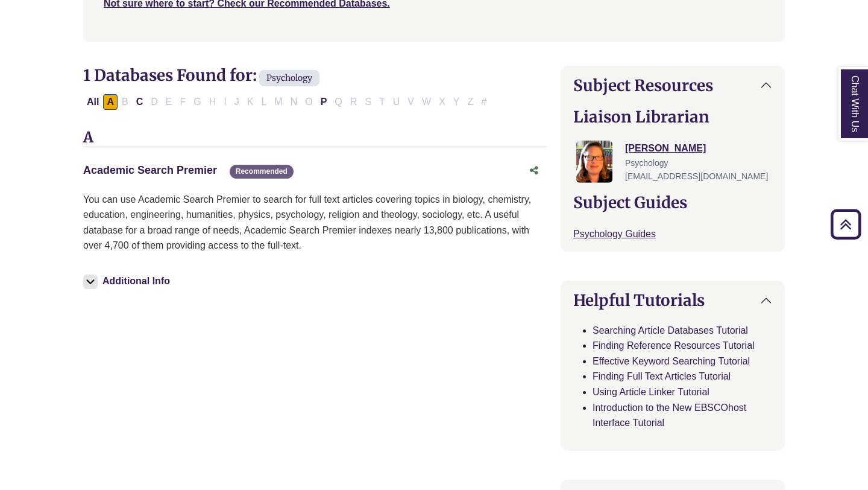 This screenshot has width=868, height=490. What do you see at coordinates (614, 233) in the screenshot?
I see `a: Psychology Guides` at bounding box center [614, 233].